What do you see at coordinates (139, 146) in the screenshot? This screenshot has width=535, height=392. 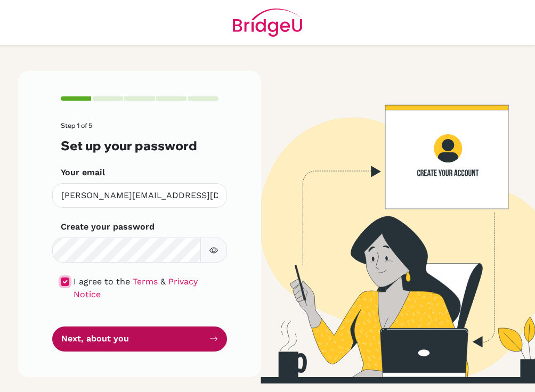 I see `h3: Set up your password` at bounding box center [139, 146].